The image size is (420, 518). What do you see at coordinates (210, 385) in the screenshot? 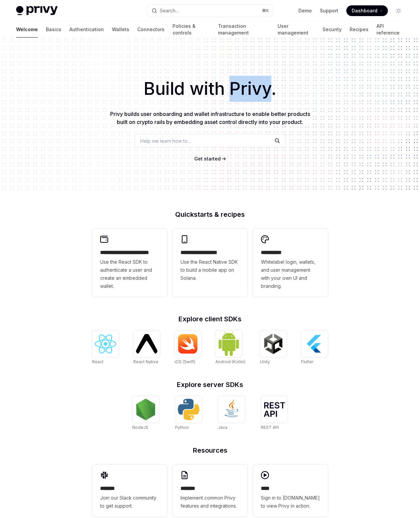
I see `h2: Explore server SDKs` at bounding box center [210, 385].